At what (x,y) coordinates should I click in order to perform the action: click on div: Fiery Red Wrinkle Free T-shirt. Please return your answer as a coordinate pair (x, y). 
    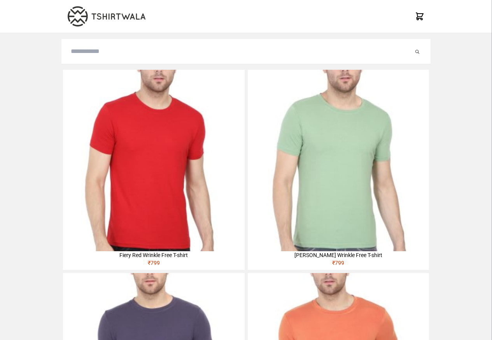
    Looking at the image, I should click on (154, 255).